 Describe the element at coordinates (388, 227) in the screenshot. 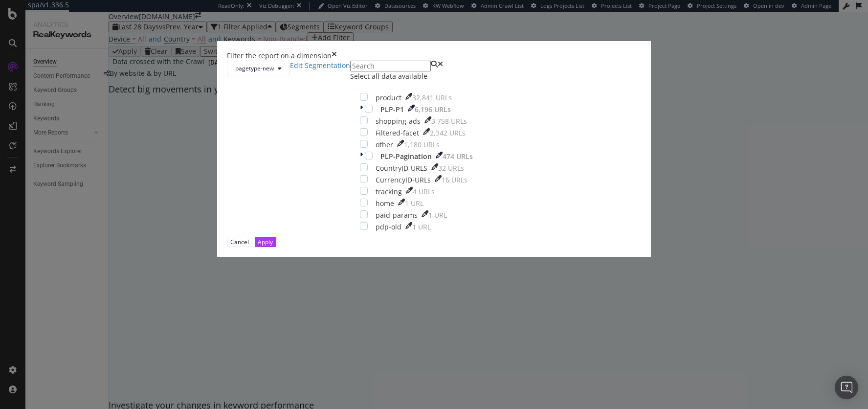

I see `div: pdp-old` at that location.